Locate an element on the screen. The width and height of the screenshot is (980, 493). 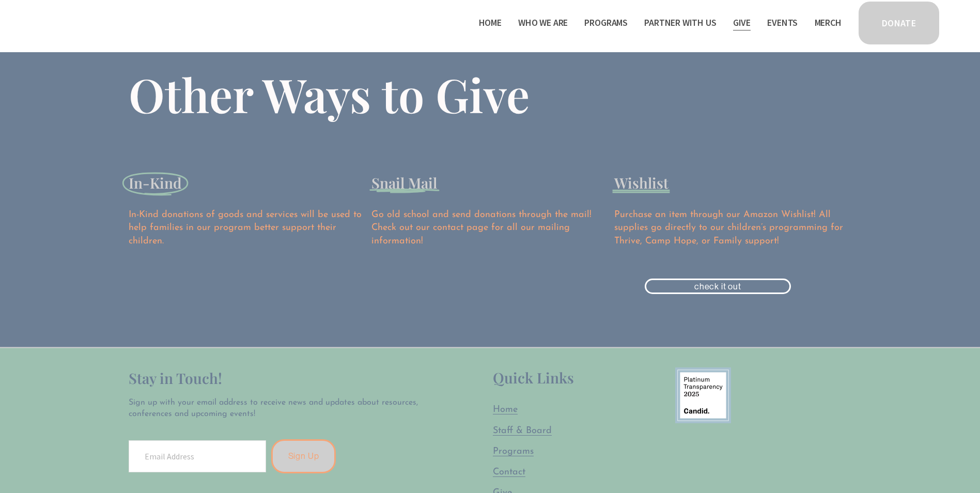
span: Staff & Board is located at coordinates (522, 432).